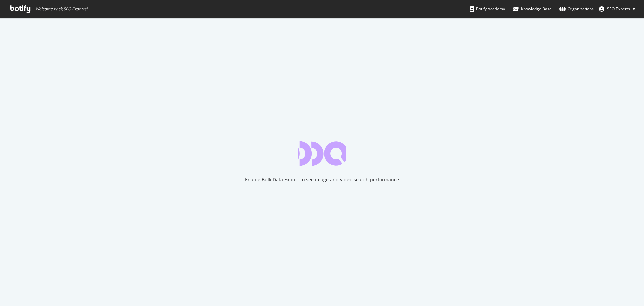  Describe the element at coordinates (576, 9) in the screenshot. I see `div: Organizations` at that location.